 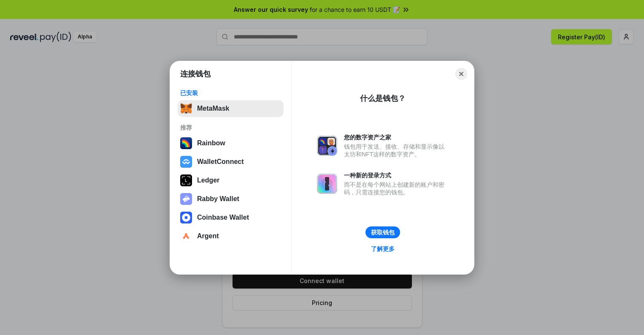 What do you see at coordinates (461, 74) in the screenshot?
I see `button: Close` at bounding box center [461, 74].